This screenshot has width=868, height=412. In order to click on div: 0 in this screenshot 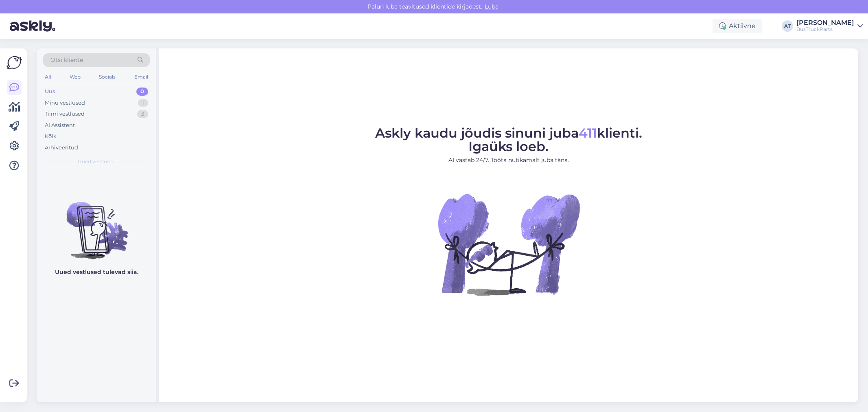, I will do `click(142, 91)`.